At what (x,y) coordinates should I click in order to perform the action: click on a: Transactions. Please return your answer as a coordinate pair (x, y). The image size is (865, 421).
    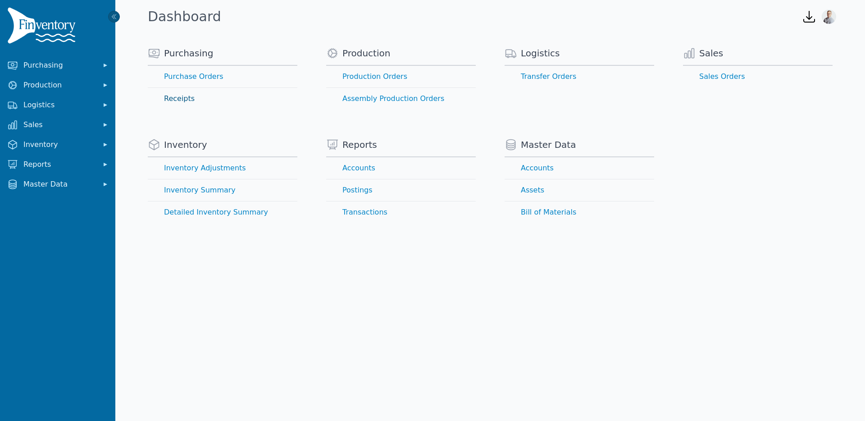
    Looking at the image, I should click on (401, 212).